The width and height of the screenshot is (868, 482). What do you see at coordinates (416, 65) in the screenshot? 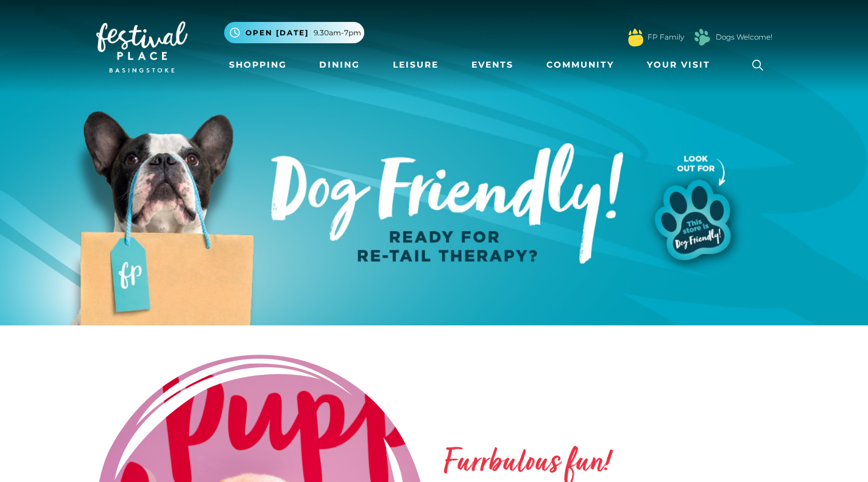
I see `a: Leisure` at bounding box center [416, 65].